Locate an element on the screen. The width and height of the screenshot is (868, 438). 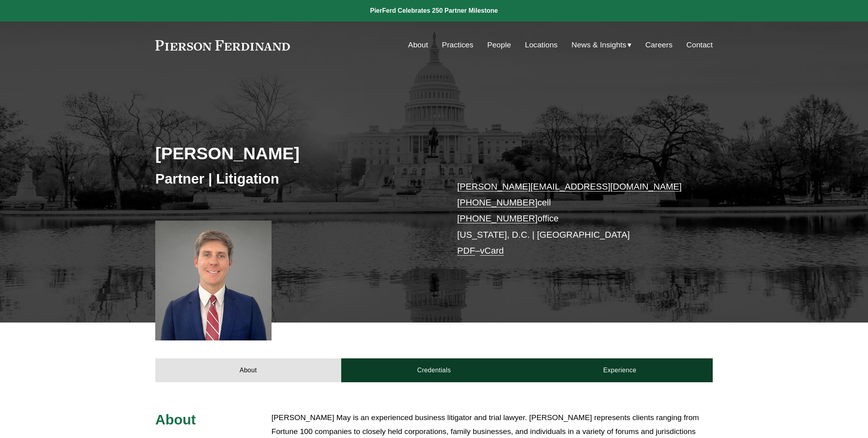
a: Careers is located at coordinates (659, 45).